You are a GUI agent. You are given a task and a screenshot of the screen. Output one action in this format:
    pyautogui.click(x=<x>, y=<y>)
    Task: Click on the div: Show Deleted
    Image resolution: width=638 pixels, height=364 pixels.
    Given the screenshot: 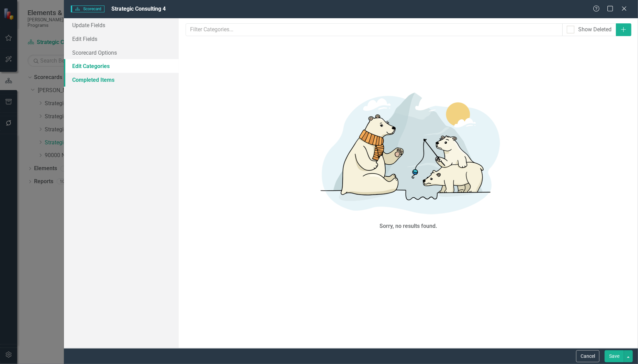 What is the action you would take?
    pyautogui.click(x=595, y=30)
    